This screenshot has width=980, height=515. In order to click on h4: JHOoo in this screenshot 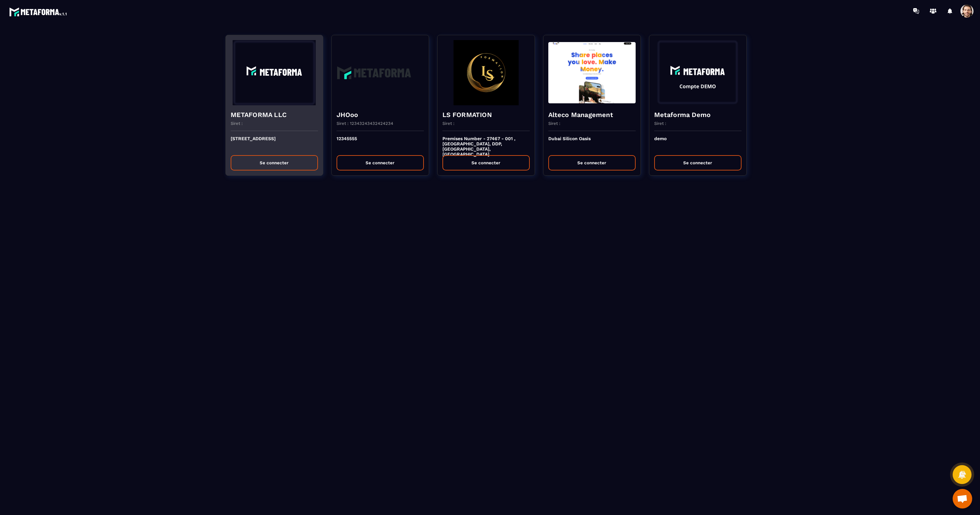, I will do `click(380, 115)`.